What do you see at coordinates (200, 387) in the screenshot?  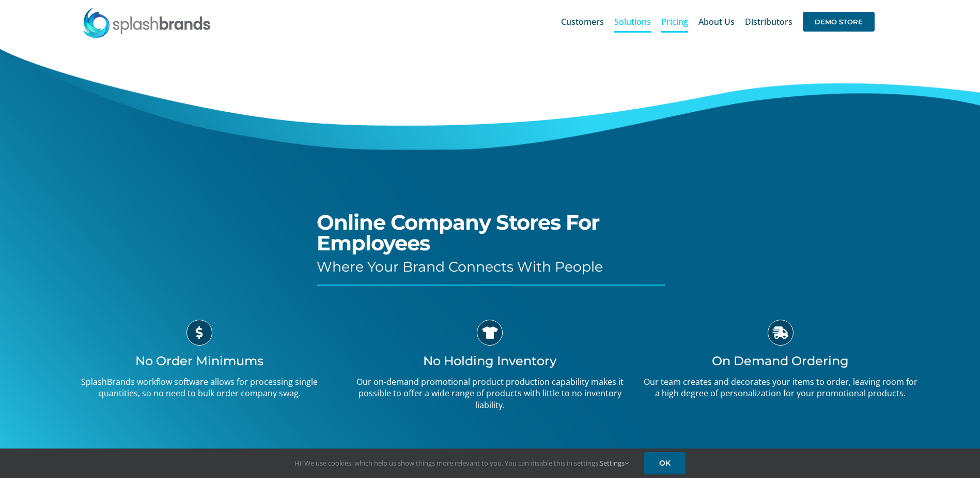 I see `p: SplashBrands workflow software allows for processing single quantities, so no need to bulk order ...` at bounding box center [200, 387].